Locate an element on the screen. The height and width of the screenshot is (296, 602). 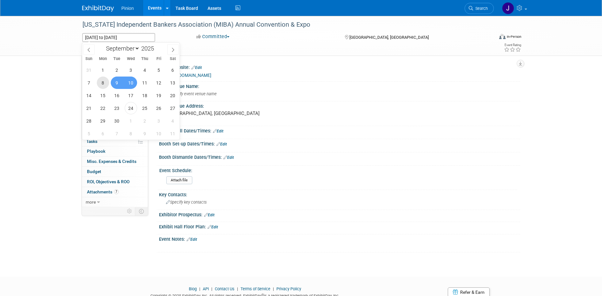
span: Mon is located at coordinates (103, 59).